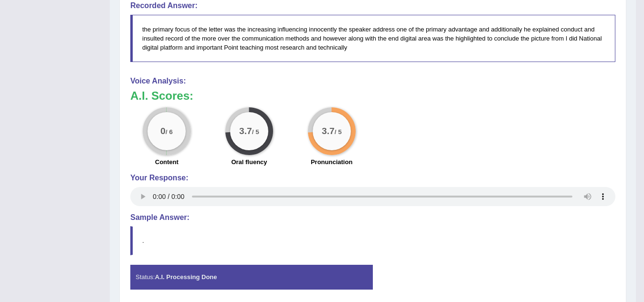 Image resolution: width=644 pixels, height=302 pixels. I want to click on label: Content, so click(166, 162).